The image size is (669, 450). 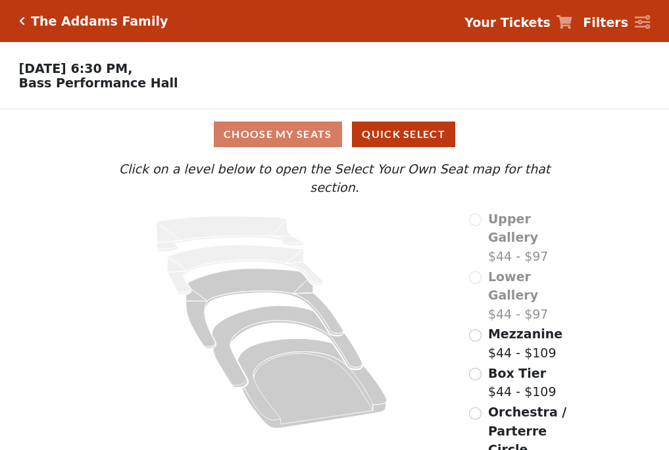 What do you see at coordinates (525, 334) in the screenshot?
I see `span: Mezzanine` at bounding box center [525, 334].